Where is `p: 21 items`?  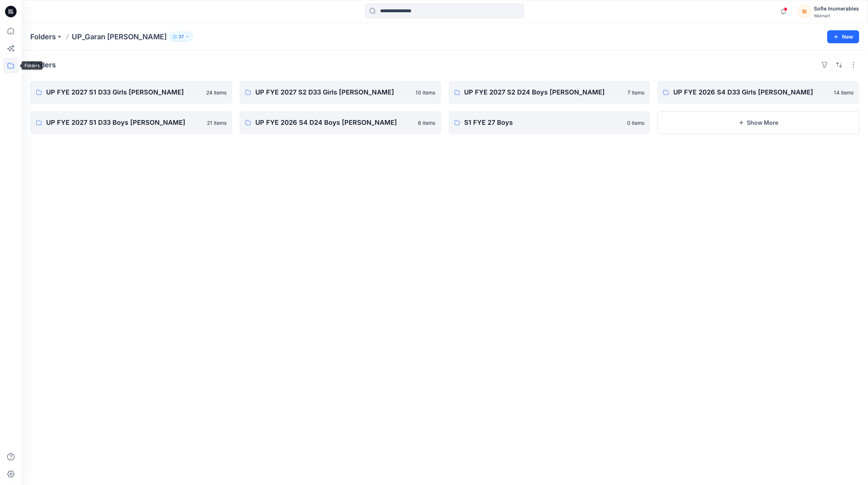
p: 21 items is located at coordinates (217, 123).